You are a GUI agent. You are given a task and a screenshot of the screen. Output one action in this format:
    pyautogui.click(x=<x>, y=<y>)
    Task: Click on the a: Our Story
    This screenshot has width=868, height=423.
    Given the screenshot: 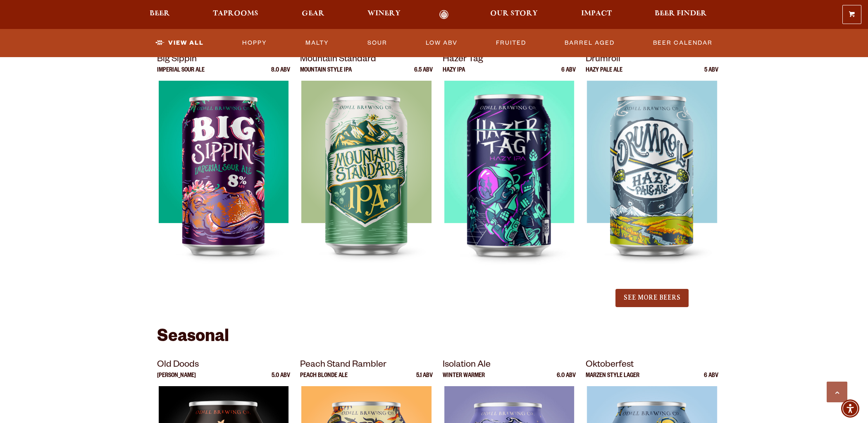 What is the action you would take?
    pyautogui.click(x=513, y=15)
    